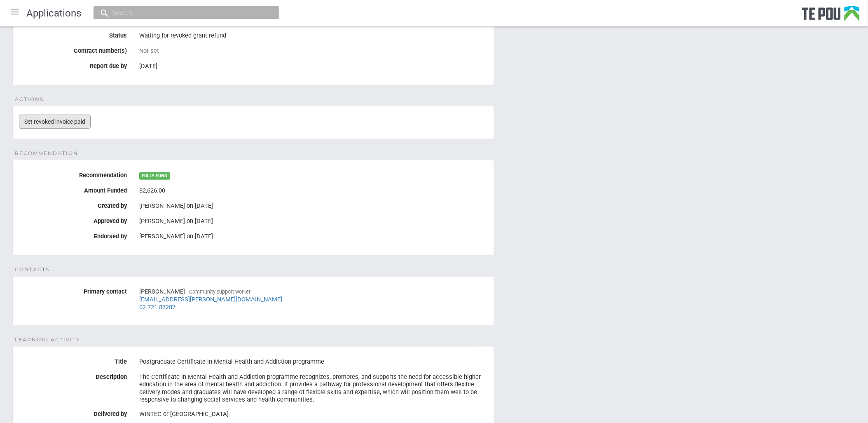 Image resolution: width=868 pixels, height=423 pixels. What do you see at coordinates (47, 340) in the screenshot?
I see `span: Learning Activity` at bounding box center [47, 340].